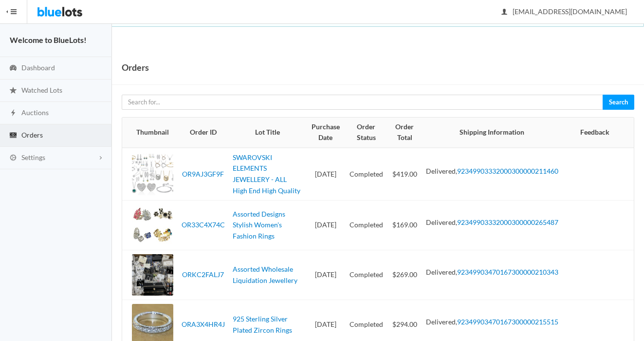 The height and width of the screenshot is (341, 644). I want to click on a: 925 Sterling Silver Plated Zircon Rings, so click(263, 324).